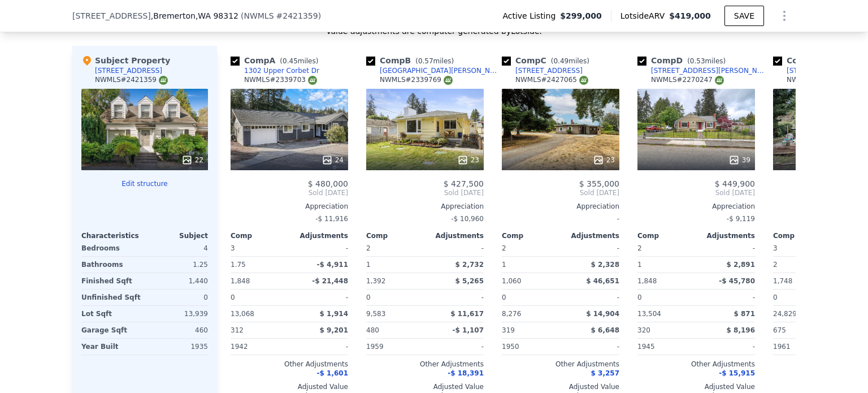 This screenshot has width=868, height=393. What do you see at coordinates (649, 314) in the screenshot?
I see `span: 13,504` at bounding box center [649, 314].